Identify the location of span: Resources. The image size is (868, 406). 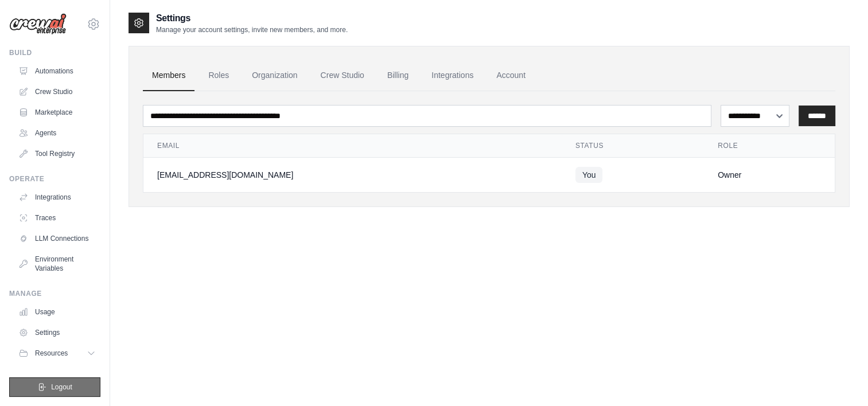
(51, 353).